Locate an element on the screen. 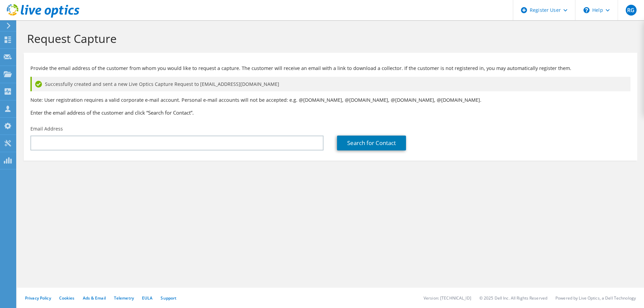 This screenshot has width=644, height=308. a: EULA is located at coordinates (147, 298).